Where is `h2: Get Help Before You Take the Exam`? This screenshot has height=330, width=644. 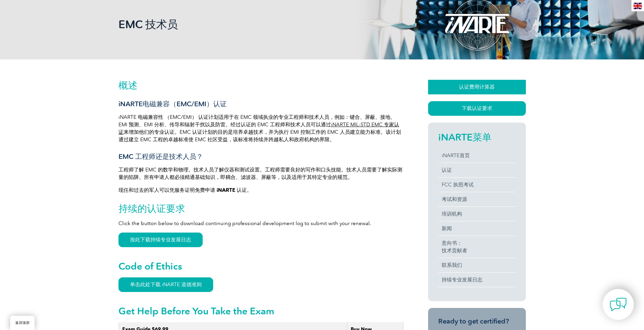
h2: Get Help Before You Take the Exam is located at coordinates (261, 311).